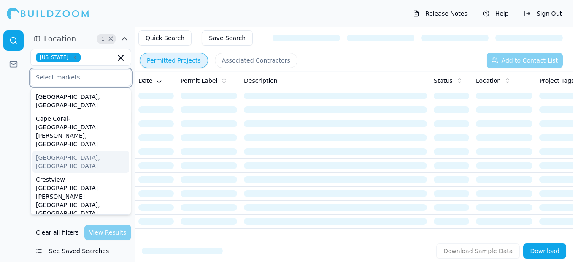 This screenshot has height=262, width=573. Describe the element at coordinates (261, 81) in the screenshot. I see `span: Description` at that location.